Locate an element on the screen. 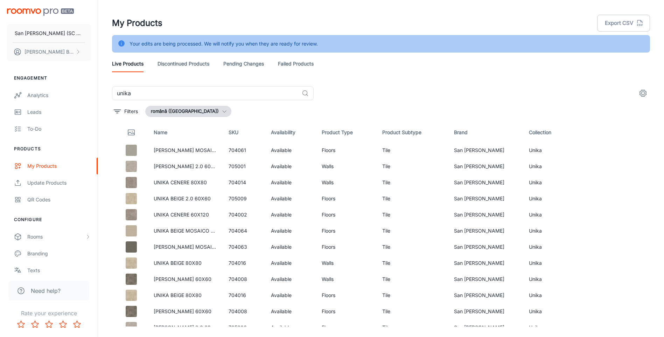 The height and width of the screenshot is (337, 664). th: SKU is located at coordinates (244, 132).